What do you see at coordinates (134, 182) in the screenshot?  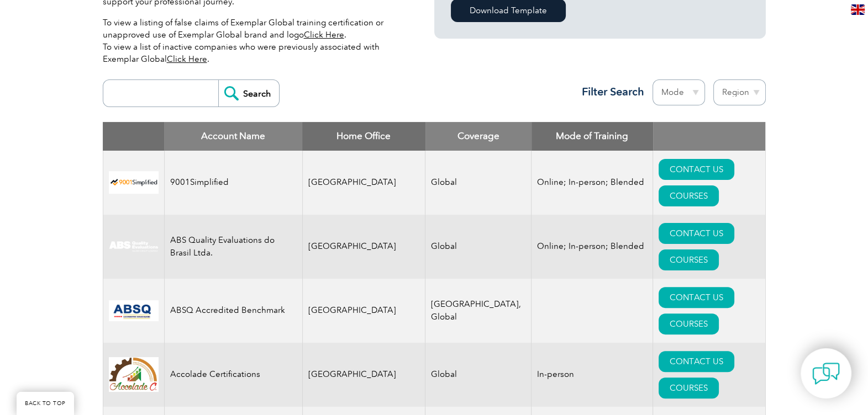 I see `img: 37c9c059-616f-eb11-a812-002248153038-logo.png` at bounding box center [134, 182].